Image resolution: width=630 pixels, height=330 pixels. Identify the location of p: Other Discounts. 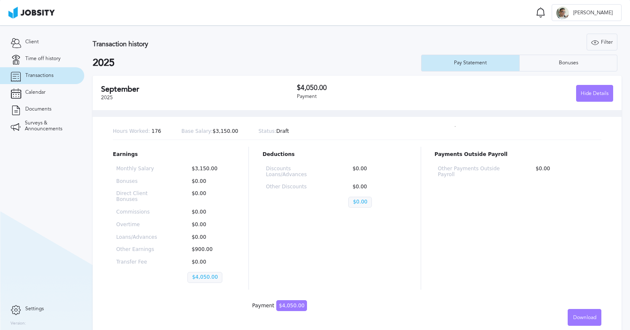
(293, 187).